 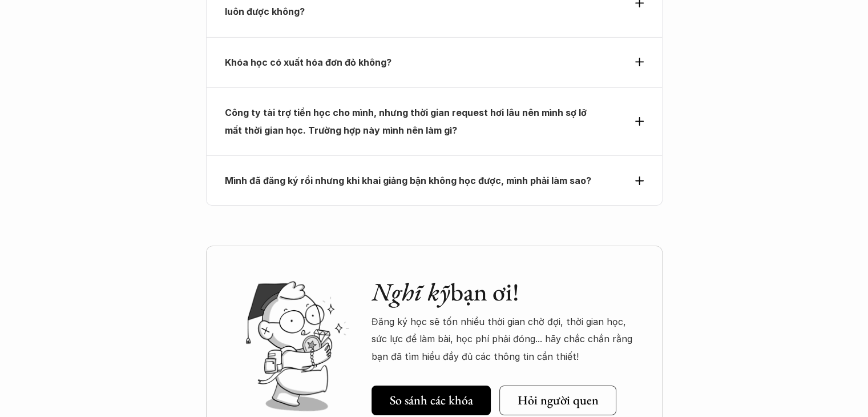 What do you see at coordinates (431, 400) in the screenshot?
I see `a: So sánh các khóa` at bounding box center [431, 400].